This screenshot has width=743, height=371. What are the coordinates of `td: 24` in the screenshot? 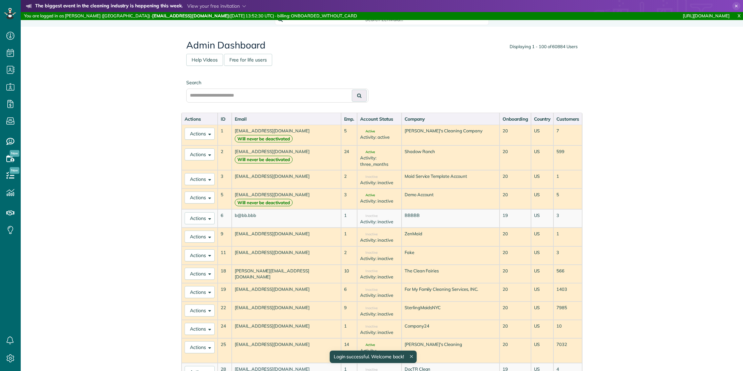 It's located at (225, 329).